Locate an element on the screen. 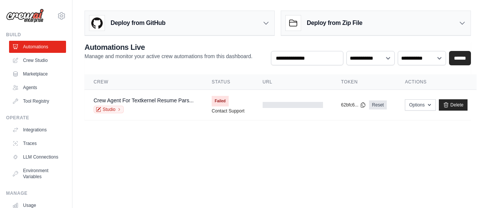 The image size is (483, 208). th: Token is located at coordinates (364, 82).